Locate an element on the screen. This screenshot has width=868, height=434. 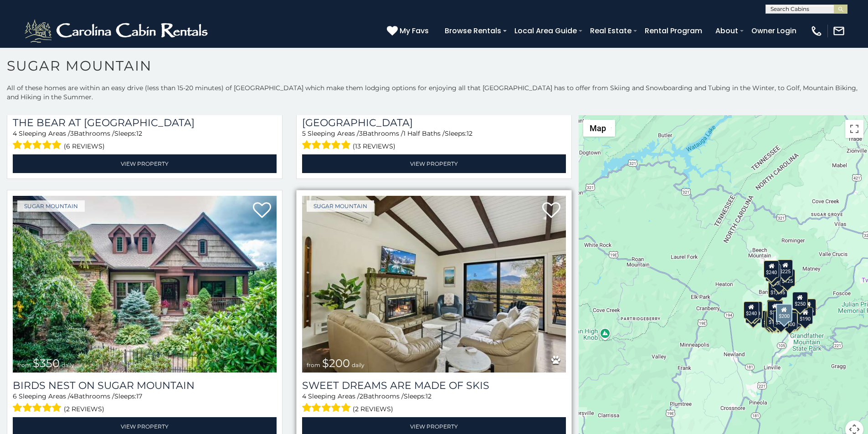
h3: Grouse Moor Lodge is located at coordinates (434, 122).